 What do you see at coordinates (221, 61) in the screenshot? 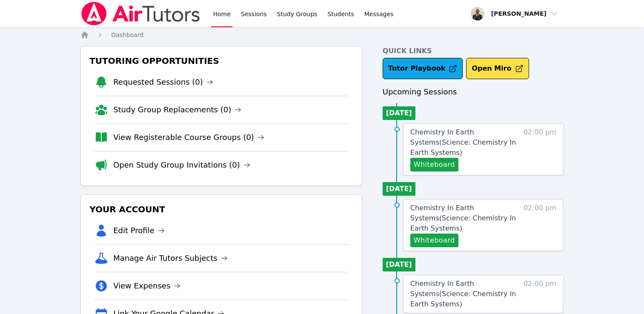
I see `h3: Tutoring Opportunities` at bounding box center [221, 61].